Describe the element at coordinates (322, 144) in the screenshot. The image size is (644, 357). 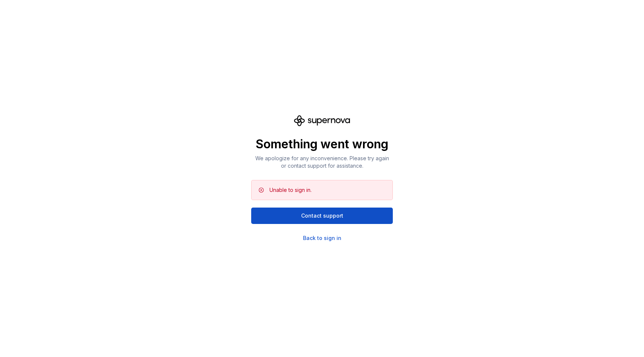
I see `p: Something went wrong` at that location.